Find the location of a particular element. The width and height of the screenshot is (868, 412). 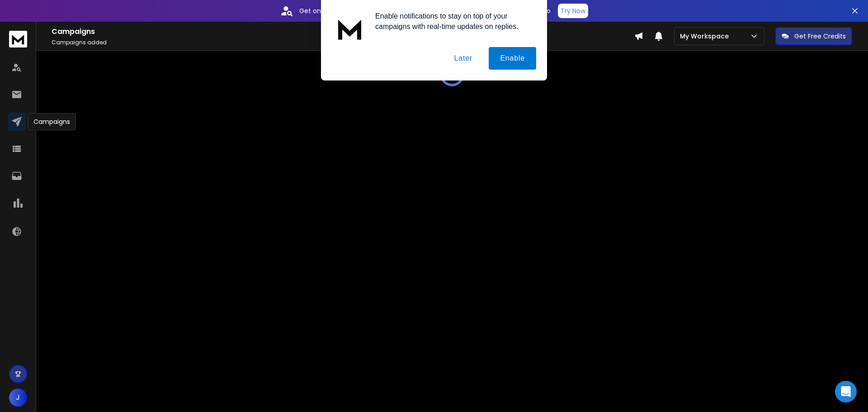

div: Enable notifications to stay on top of your campaigns with real-time updates on replies. is located at coordinates (452, 21).